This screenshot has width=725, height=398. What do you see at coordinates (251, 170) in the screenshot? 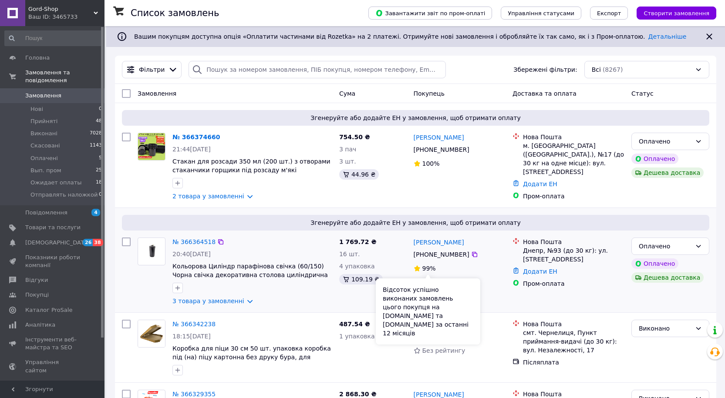
I see `span: Стакан для розсади 350 мл (200 шт.) з отворами стаканчики горщики під розсаду м'які пластикові ро...` at bounding box center [251, 170].